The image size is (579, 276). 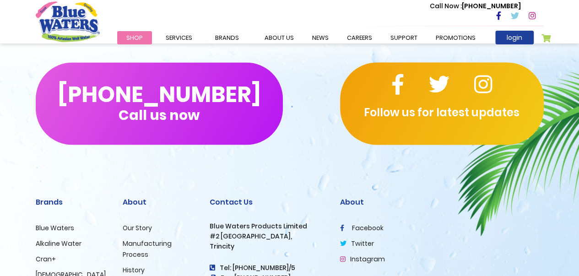 What do you see at coordinates (179, 38) in the screenshot?
I see `span: Services` at bounding box center [179, 38].